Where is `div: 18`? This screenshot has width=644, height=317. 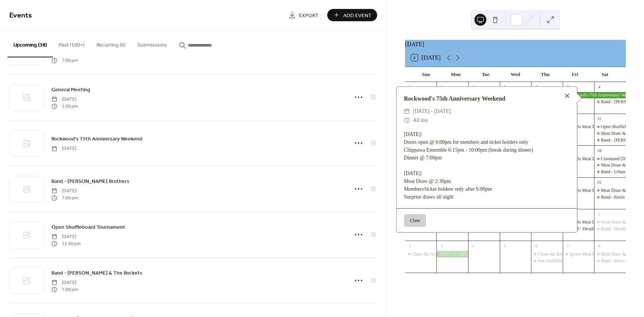 div: 18 is located at coordinates (598, 150).